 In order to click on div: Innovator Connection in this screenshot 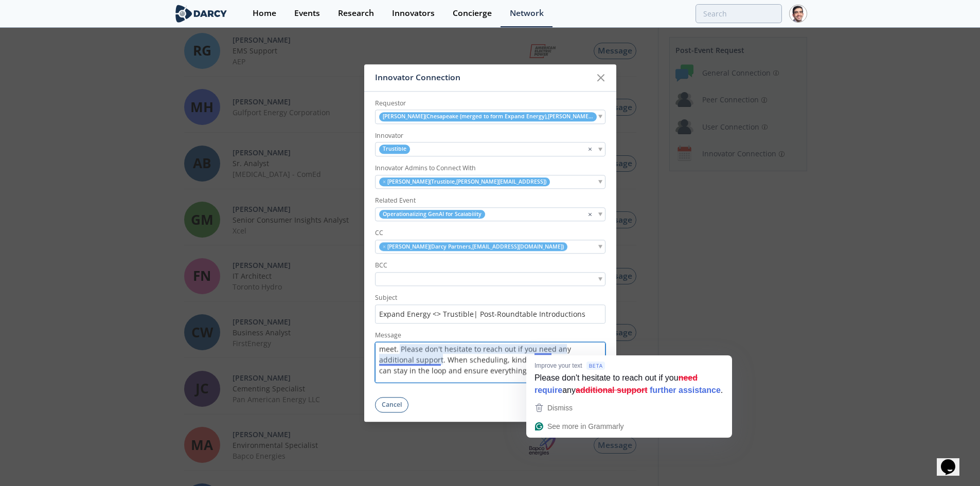, I will do `click(483, 78)`.